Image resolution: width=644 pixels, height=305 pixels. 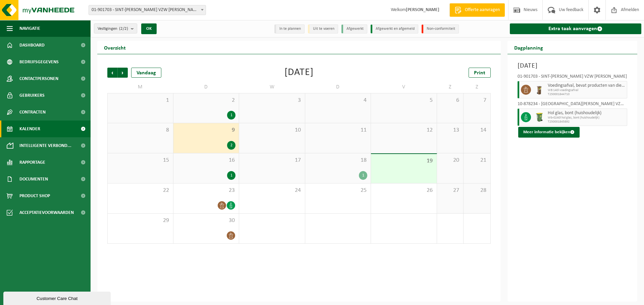 I want to click on span: WB 140l voedingsafval, so click(x=587, y=90).